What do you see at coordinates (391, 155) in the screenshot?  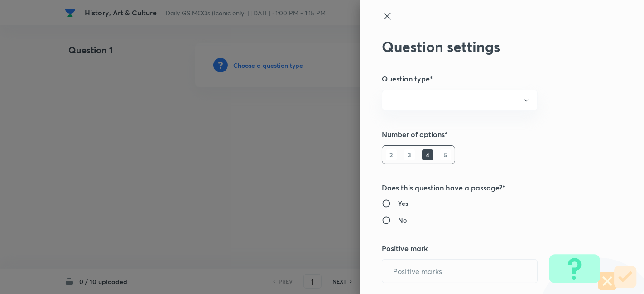 I see `h6: 2` at bounding box center [391, 155].